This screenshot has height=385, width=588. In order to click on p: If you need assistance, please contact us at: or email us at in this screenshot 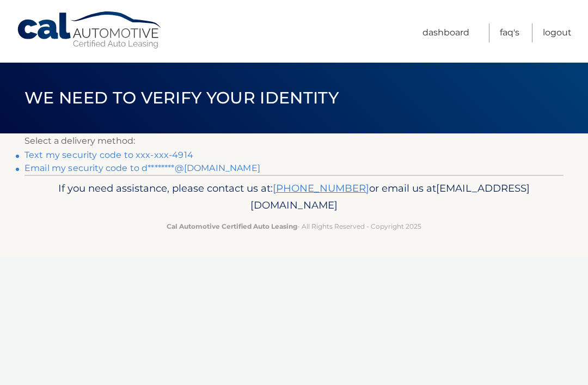, I will do `click(294, 197)`.